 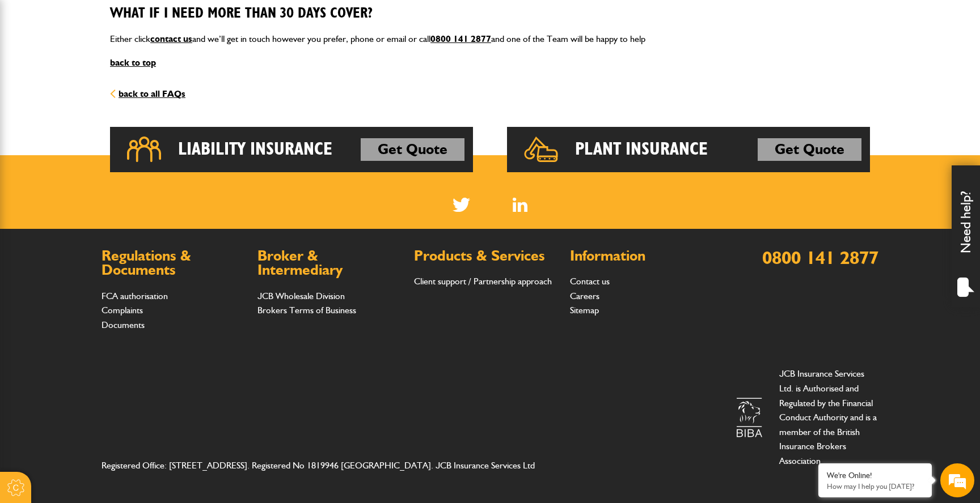 What do you see at coordinates (301, 296) in the screenshot?
I see `a: JCB Wholesale Division` at bounding box center [301, 296].